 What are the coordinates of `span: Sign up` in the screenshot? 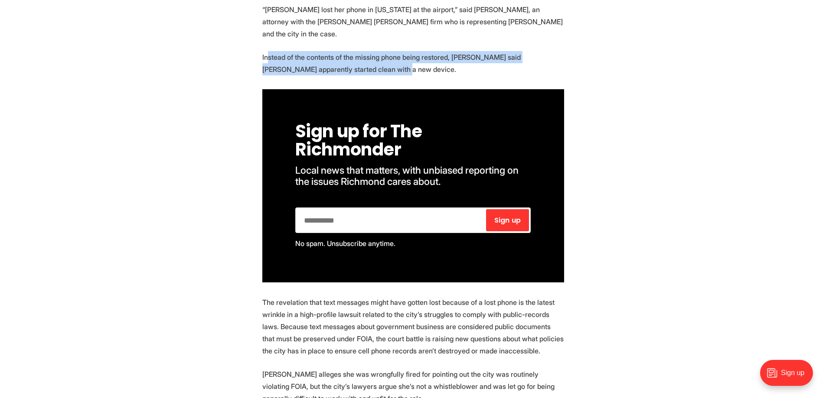 It's located at (507, 221).